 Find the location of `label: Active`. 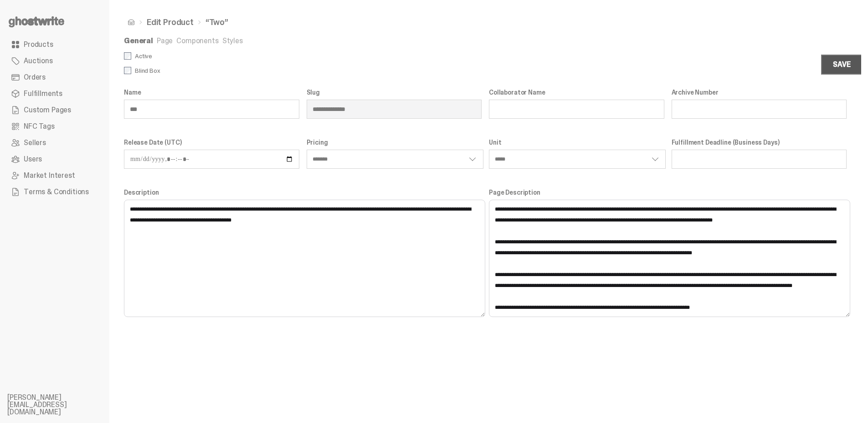

label: Active is located at coordinates (304, 56).